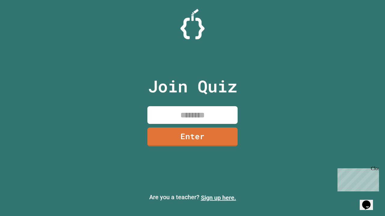  What do you see at coordinates (218, 198) in the screenshot?
I see `a: Sign up here.` at bounding box center [218, 198].